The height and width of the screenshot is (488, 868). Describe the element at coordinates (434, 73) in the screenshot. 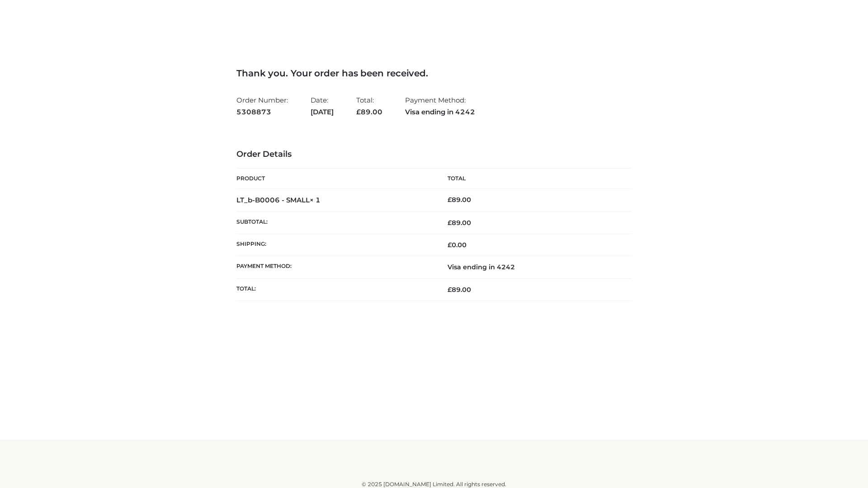

I see `h3: Thank you. Your order has been received.` at that location.